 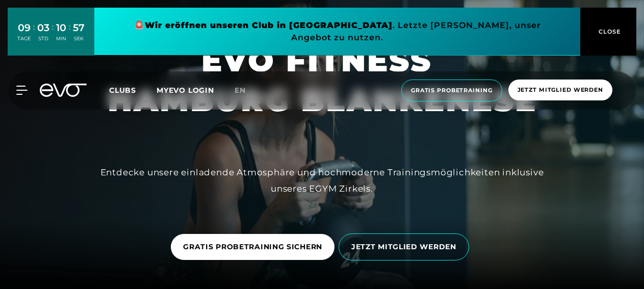 I want to click on a: MYEVO LOGIN, so click(x=185, y=91).